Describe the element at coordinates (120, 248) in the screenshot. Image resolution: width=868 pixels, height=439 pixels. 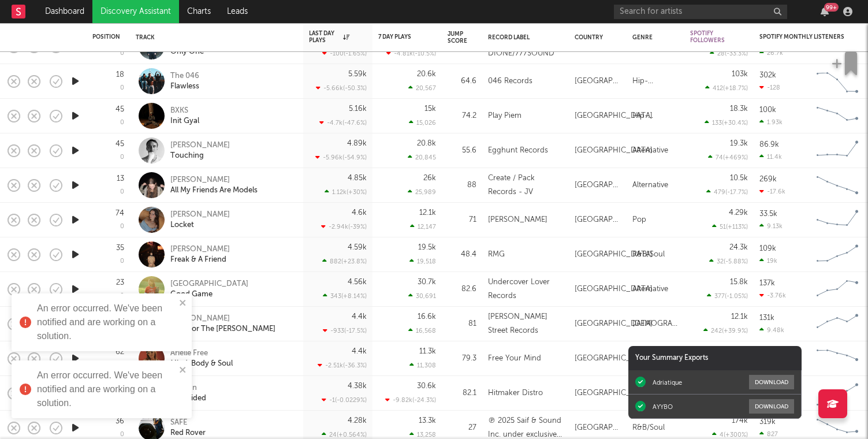
I see `div: 35` at that location.